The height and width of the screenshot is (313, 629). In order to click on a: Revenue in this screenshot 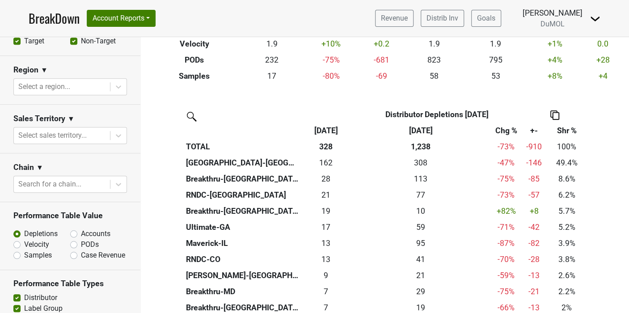, I will do `click(394, 18)`.